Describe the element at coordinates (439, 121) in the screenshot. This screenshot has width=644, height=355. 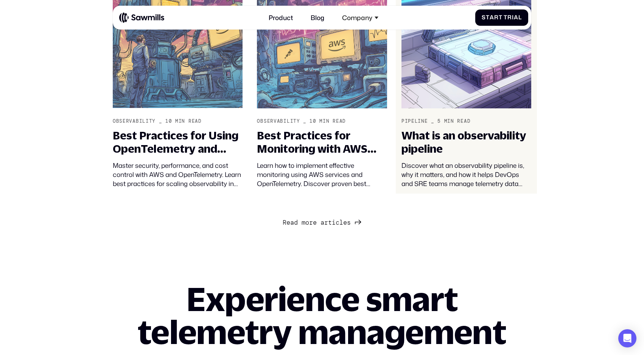
I see `div: 5` at that location.